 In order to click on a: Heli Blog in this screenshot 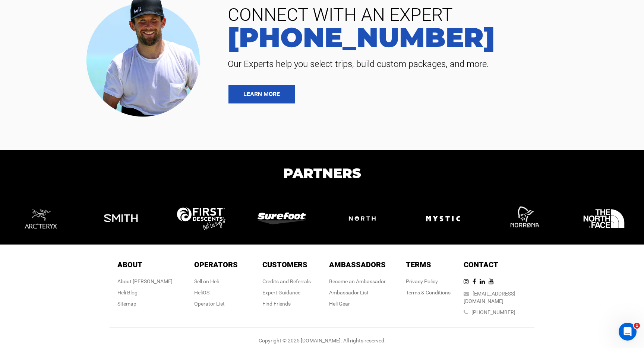, I will do `click(128, 293)`.